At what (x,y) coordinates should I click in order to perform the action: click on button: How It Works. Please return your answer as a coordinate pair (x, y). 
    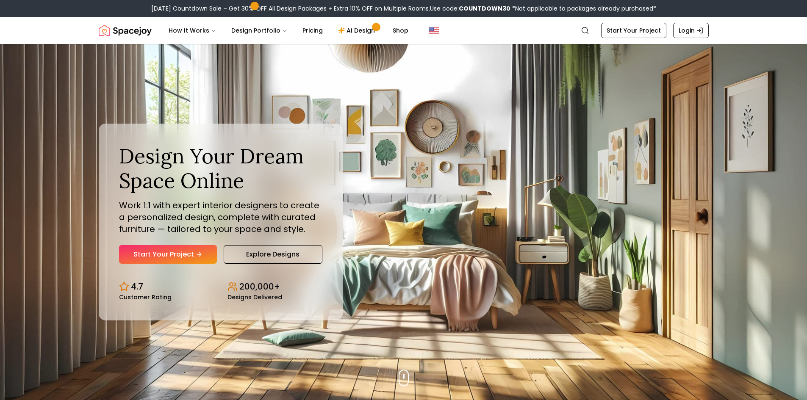
    Looking at the image, I should click on (192, 31).